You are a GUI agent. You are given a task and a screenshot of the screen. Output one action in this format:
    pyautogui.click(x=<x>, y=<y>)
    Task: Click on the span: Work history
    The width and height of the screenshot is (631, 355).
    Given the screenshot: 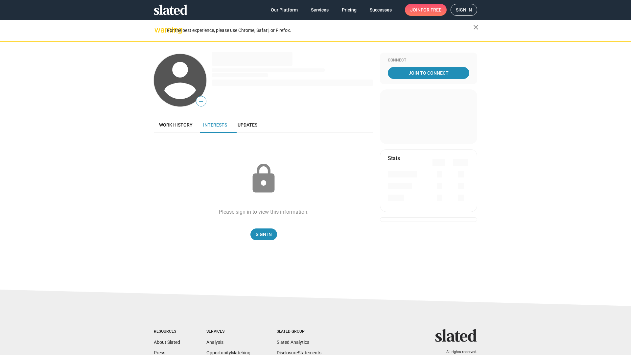 What is the action you would take?
    pyautogui.click(x=176, y=125)
    